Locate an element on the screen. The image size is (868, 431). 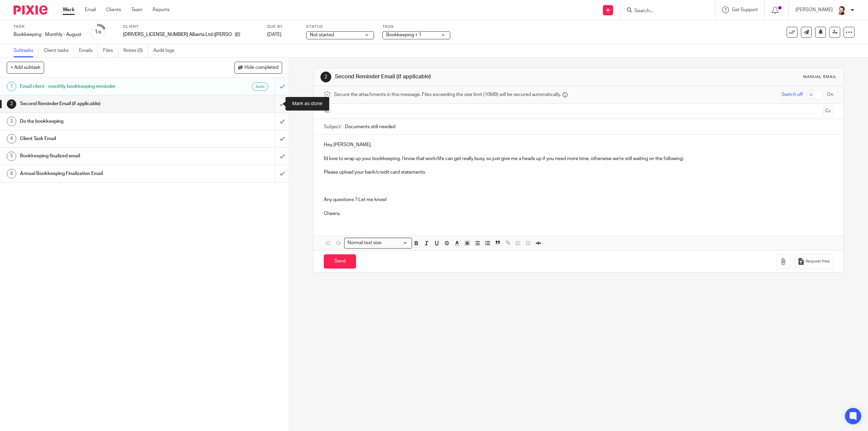
a: Work is located at coordinates (69, 10).